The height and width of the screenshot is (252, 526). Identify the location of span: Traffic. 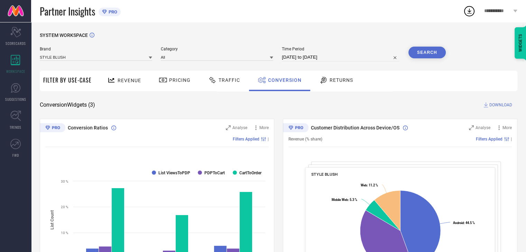
(229, 80).